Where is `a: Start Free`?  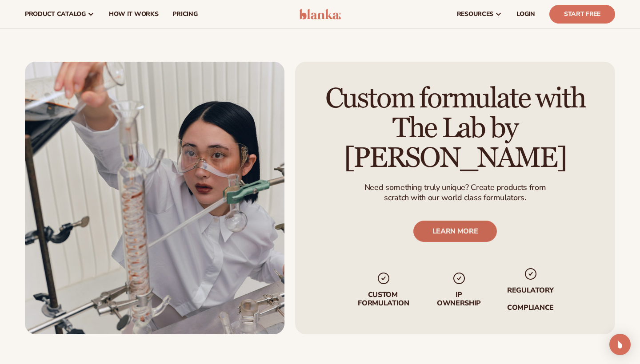 a: Start Free is located at coordinates (582, 14).